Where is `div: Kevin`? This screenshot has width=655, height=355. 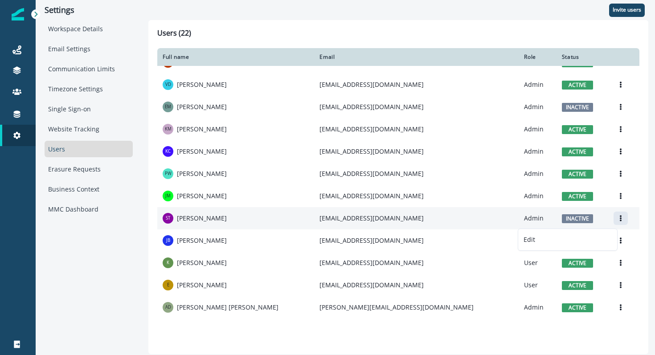 div: Kevin is located at coordinates (168, 263).